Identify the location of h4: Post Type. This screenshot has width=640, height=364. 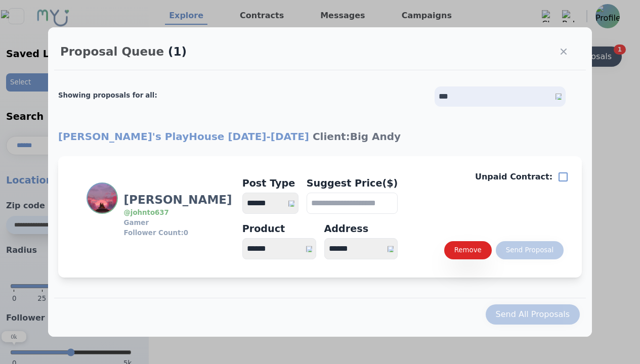
(270, 183).